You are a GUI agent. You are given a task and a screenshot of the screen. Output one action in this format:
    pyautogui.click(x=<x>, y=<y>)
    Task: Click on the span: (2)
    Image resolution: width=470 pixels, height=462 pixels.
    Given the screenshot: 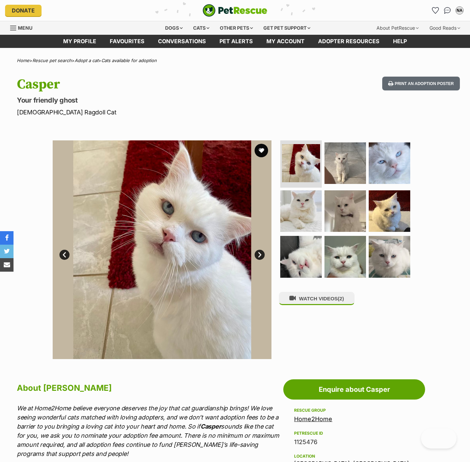 What is the action you would take?
    pyautogui.click(x=341, y=298)
    